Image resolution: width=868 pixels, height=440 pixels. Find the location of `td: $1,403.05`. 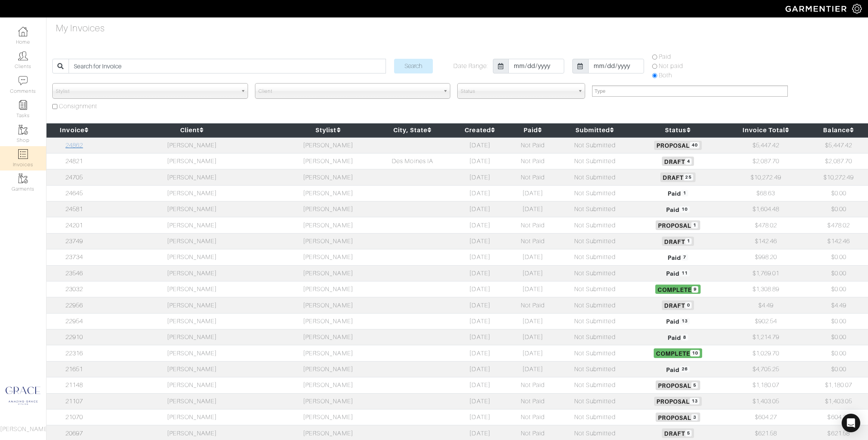

td: $1,403.05 is located at coordinates (766, 401).